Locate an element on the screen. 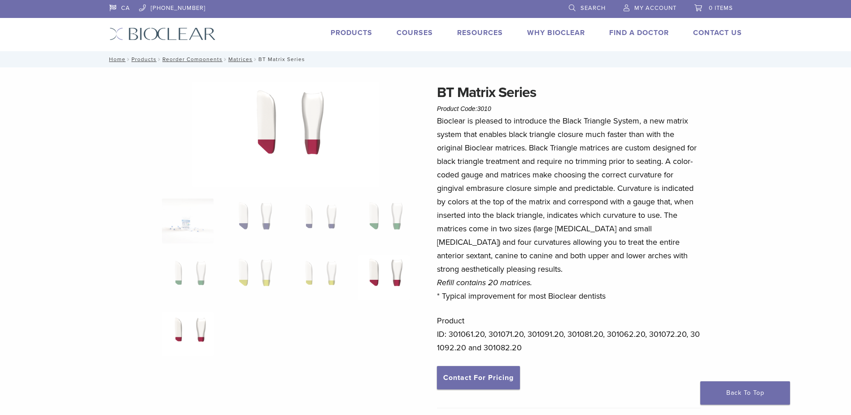  img: BT Matrix Series - Image 2 is located at coordinates (253, 221).